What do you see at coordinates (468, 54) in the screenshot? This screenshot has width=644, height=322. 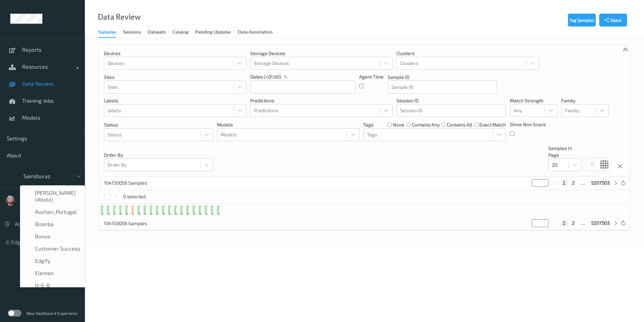 I see `p: Clusters` at bounding box center [468, 54].